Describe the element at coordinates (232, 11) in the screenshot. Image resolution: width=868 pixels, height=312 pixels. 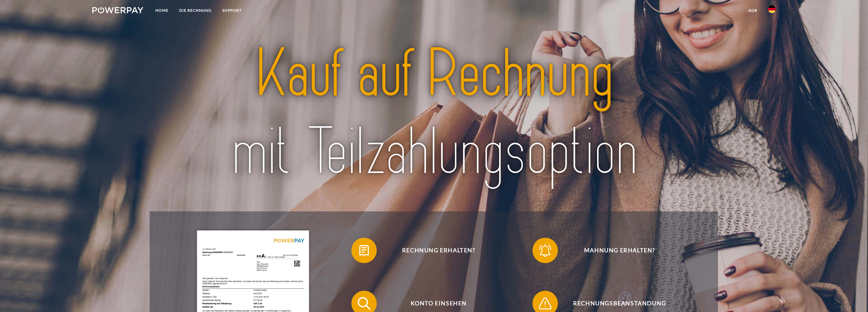
I see `a: SUPPORT` at that location.